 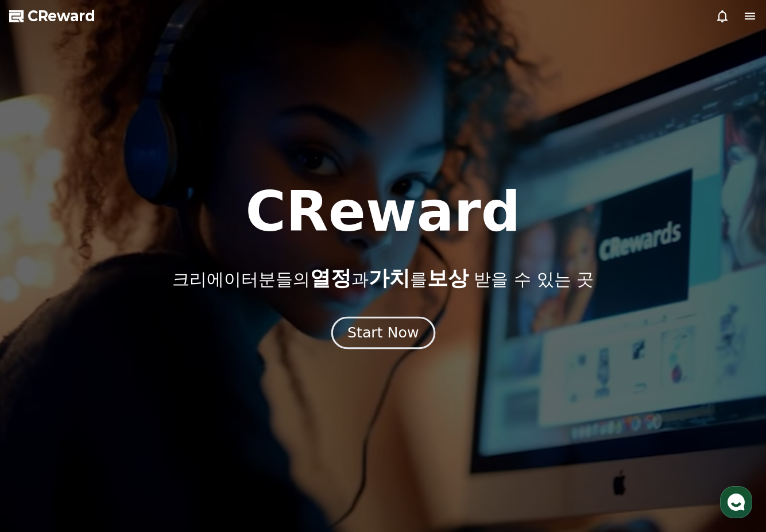 What do you see at coordinates (52, 16) in the screenshot?
I see `a: CReward` at bounding box center [52, 16].